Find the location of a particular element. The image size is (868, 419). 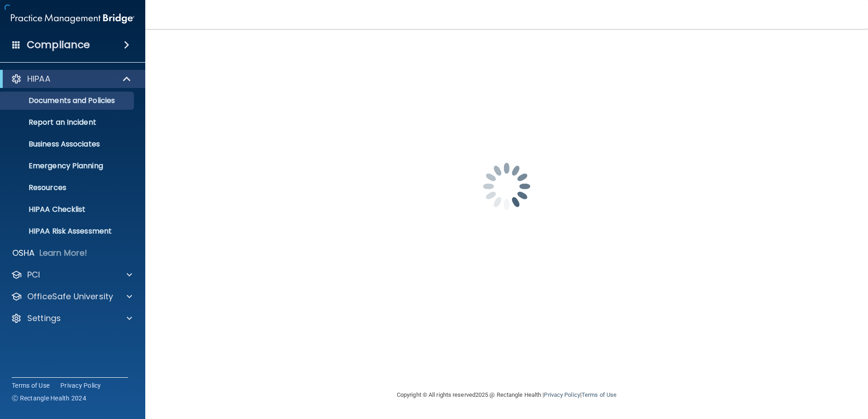

img: PMB logo is located at coordinates (73, 18).